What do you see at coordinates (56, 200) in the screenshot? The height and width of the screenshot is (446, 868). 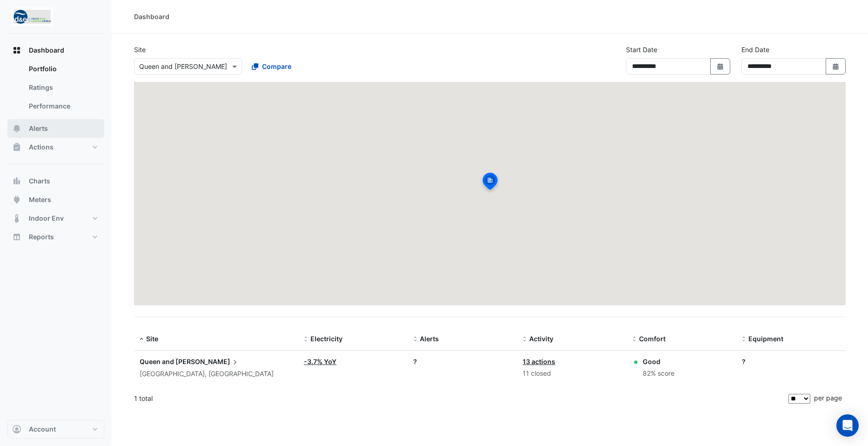 I see `button: Meters` at bounding box center [56, 200].